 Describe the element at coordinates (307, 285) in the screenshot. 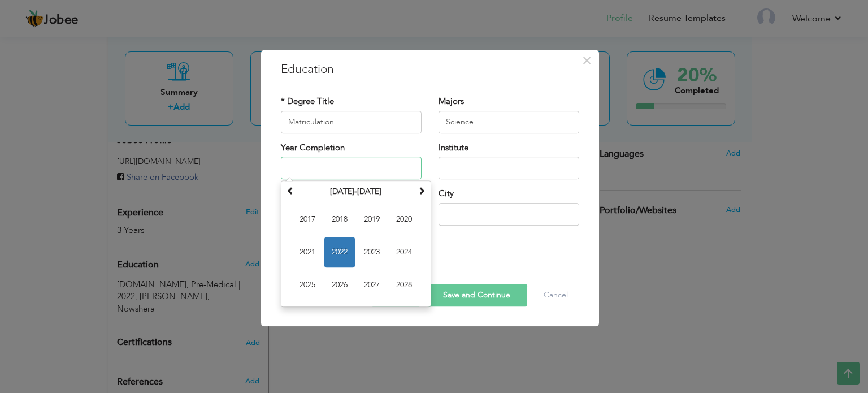

I see `span: 2025` at that location.